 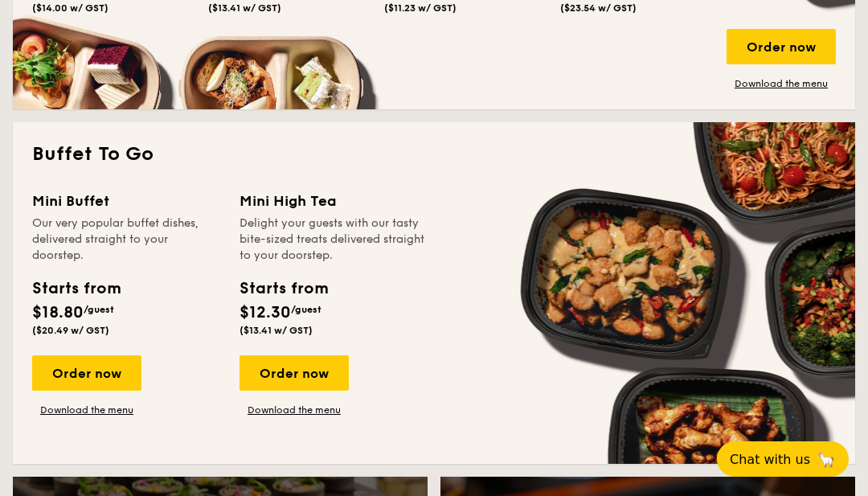 I want to click on button: Chat with us🦙, so click(x=783, y=458).